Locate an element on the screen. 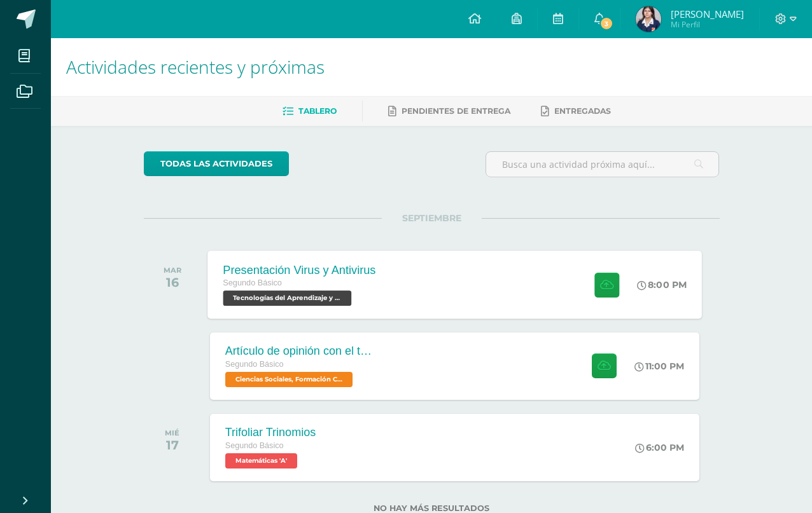 Image resolution: width=812 pixels, height=513 pixels. div: Artículo de opinión con el tema "Las 2 Guatemalas" is located at coordinates (301, 351).